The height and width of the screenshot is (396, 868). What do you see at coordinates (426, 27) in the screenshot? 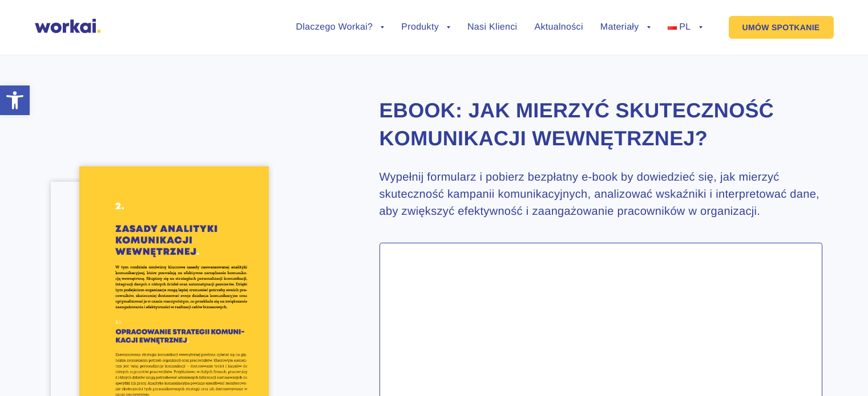
I see `a: Produkty` at bounding box center [426, 27].